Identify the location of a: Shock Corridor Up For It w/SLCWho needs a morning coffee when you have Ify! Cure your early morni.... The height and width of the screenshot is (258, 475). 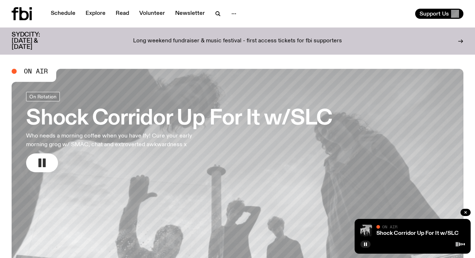
(179, 132).